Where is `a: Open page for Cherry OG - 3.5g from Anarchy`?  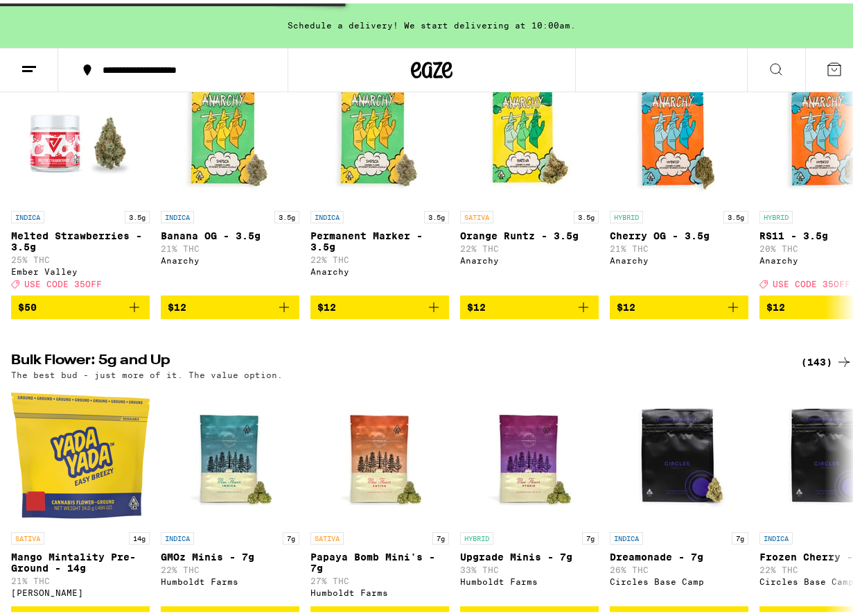 a: Open page for Cherry OG - 3.5g from Anarchy is located at coordinates (679, 176).